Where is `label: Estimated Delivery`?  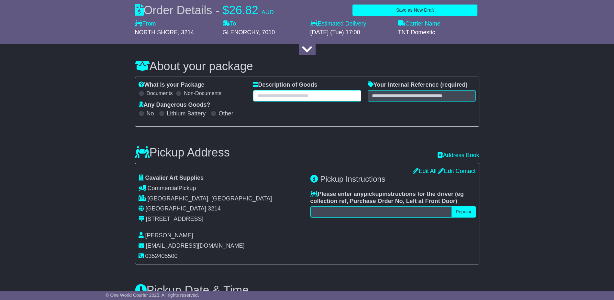 label: Estimated Delivery is located at coordinates (351, 24).